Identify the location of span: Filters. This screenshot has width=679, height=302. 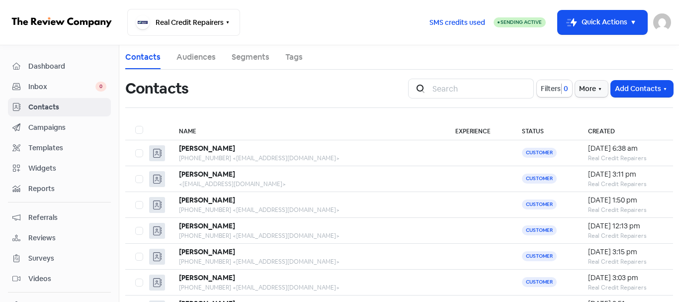
(551, 89).